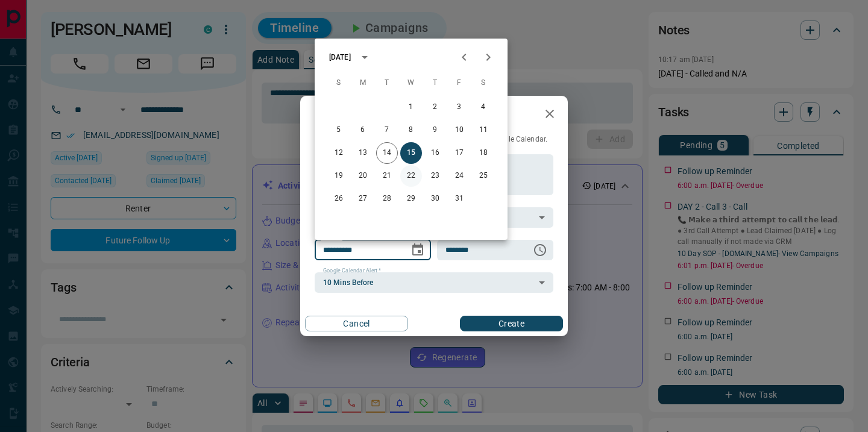 The image size is (868, 432). What do you see at coordinates (483, 107) in the screenshot?
I see `button: 4` at bounding box center [483, 107].